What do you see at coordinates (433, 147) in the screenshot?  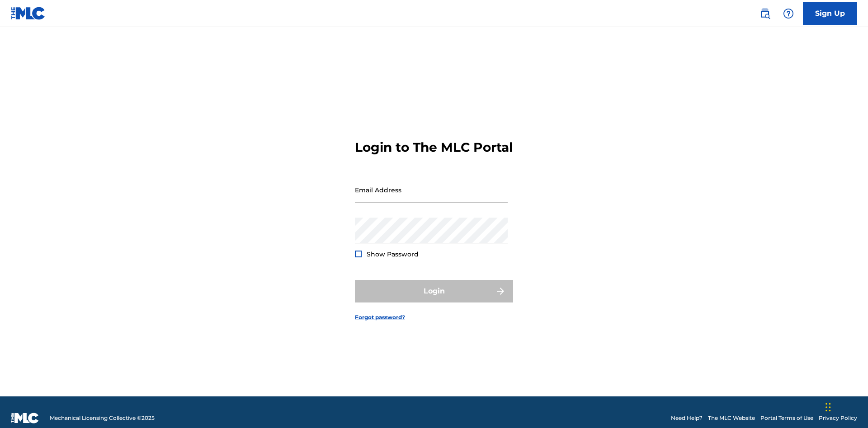 I see `h3: Login to The MLC Portal` at bounding box center [433, 147].